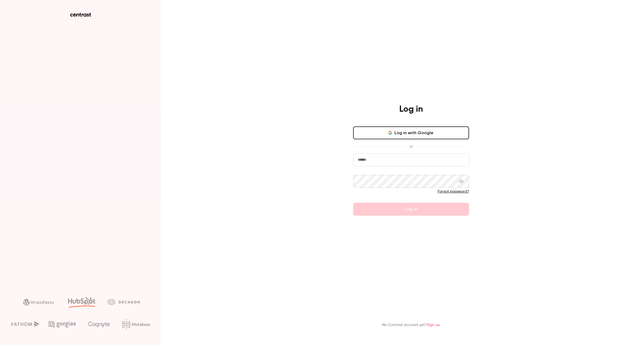 The height and width of the screenshot is (345, 644). Describe the element at coordinates (124, 302) in the screenshot. I see `img: decagon` at that location.